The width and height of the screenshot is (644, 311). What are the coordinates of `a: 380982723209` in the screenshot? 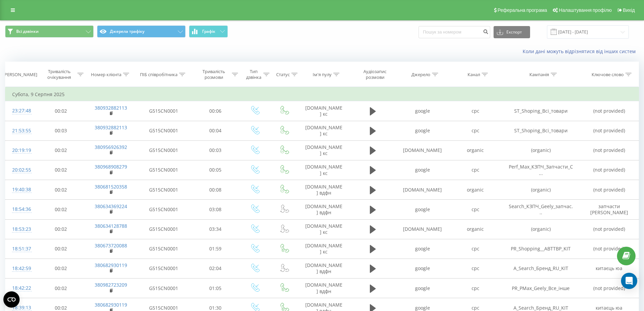 It's located at (111, 285).